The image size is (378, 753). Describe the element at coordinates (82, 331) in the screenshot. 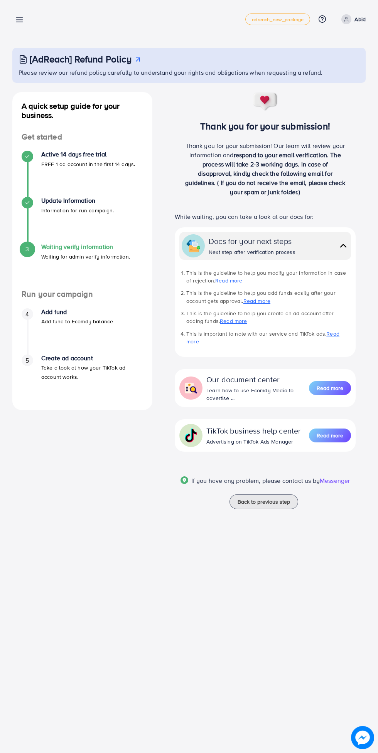

I see `li: Add fund` at that location.